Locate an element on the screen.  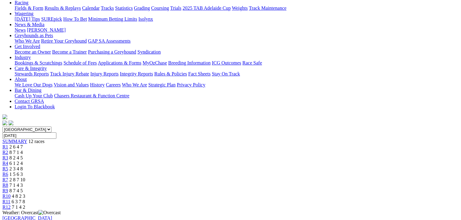
span: R12 is located at coordinates (6, 207).